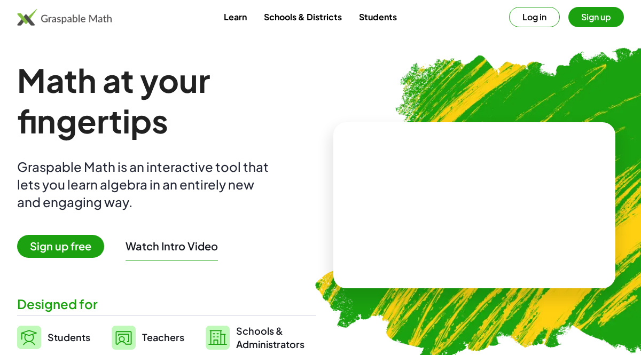 This screenshot has width=641, height=355. I want to click on button: Sign up, so click(596, 17).